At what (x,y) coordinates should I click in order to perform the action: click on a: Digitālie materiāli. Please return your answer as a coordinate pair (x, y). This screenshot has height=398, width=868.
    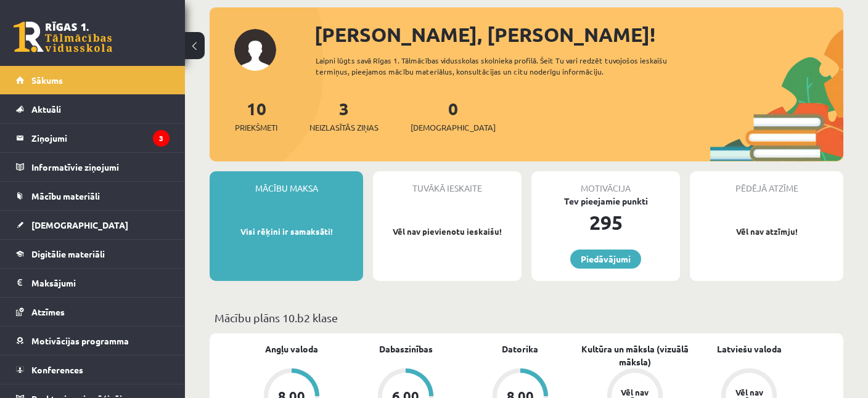
    Looking at the image, I should click on (92, 254).